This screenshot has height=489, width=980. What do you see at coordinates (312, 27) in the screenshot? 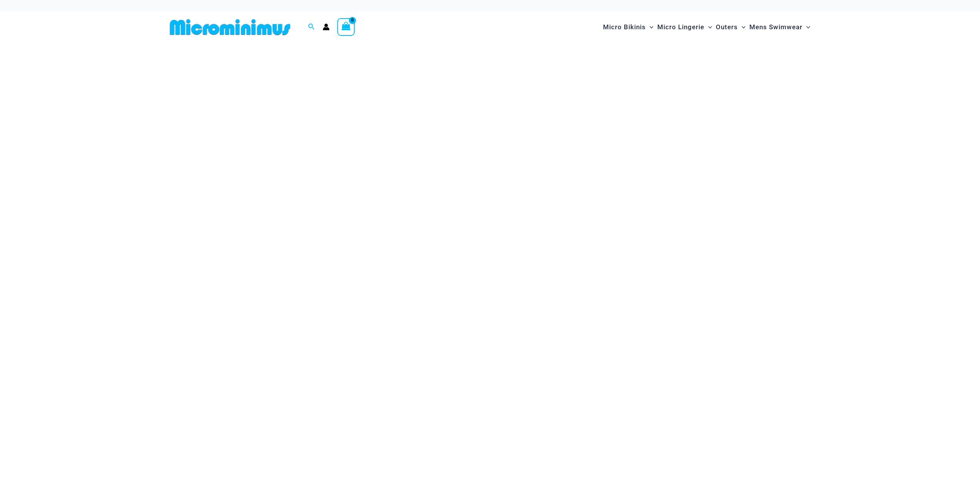
I see `a: Search icon link` at bounding box center [312, 27].